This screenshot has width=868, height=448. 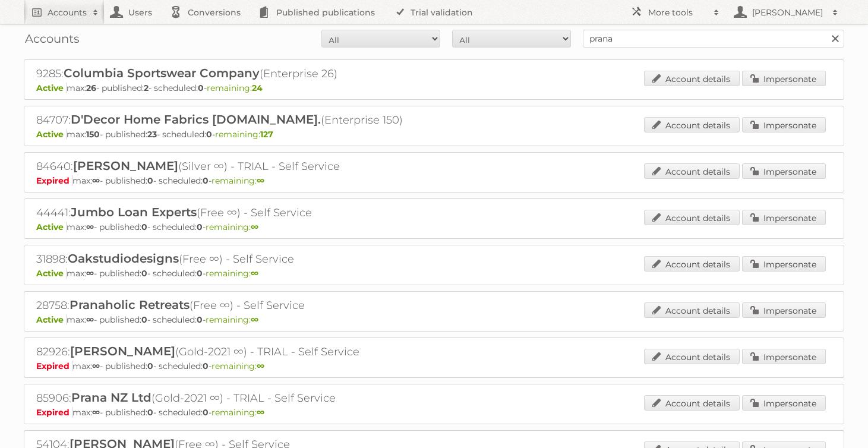 What do you see at coordinates (123, 258) in the screenshot?
I see `span: Oakstudiodesigns` at bounding box center [123, 258].